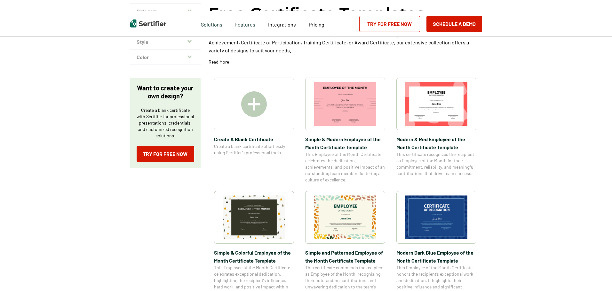  I want to click on span: Modern & Red Employee of the Month Certificate Template, so click(436, 143).